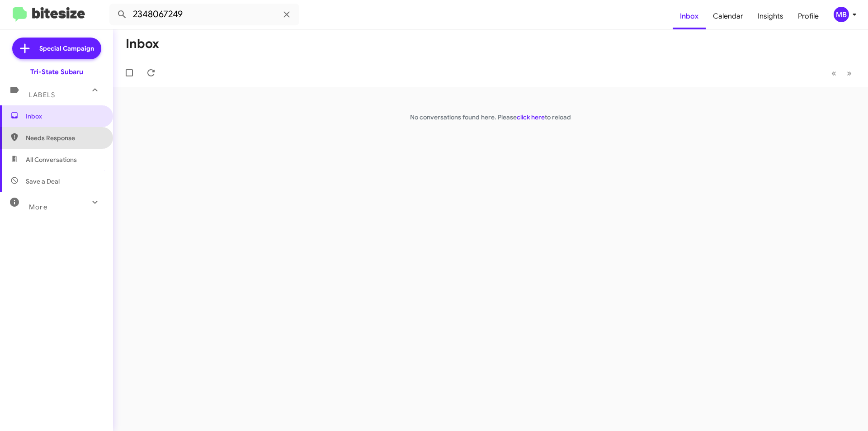 The height and width of the screenshot is (431, 868). Describe the element at coordinates (531, 117) in the screenshot. I see `a: click here` at that location.